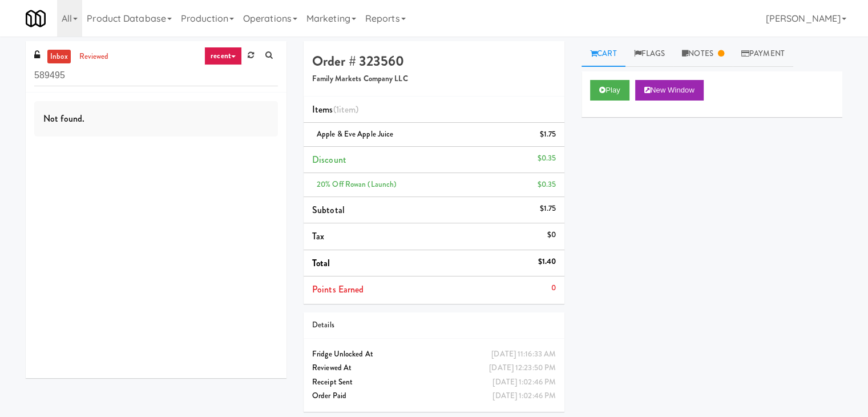  What do you see at coordinates (434, 61) in the screenshot?
I see `h4: Order # 323560` at bounding box center [434, 61].